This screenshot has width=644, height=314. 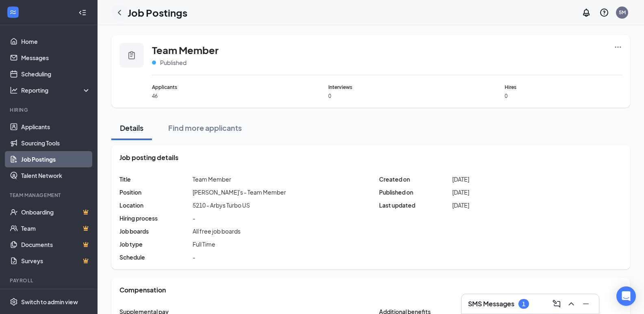 What do you see at coordinates (149, 158) in the screenshot?
I see `span: Job posting details` at bounding box center [149, 158].